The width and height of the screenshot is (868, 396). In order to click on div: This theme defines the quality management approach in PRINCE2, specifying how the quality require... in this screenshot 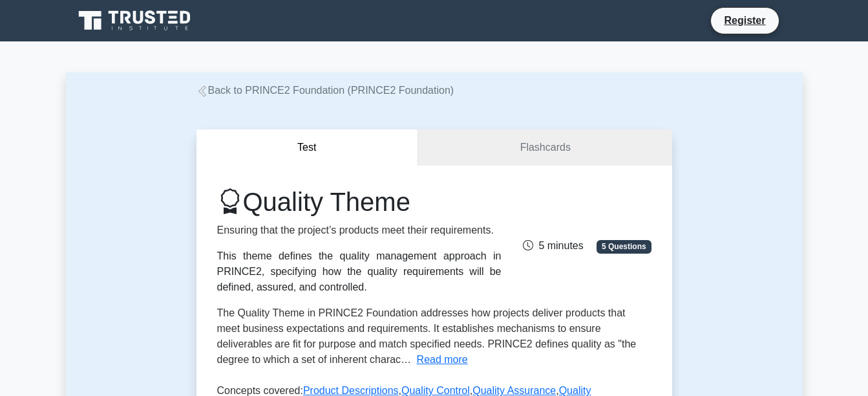, I will do `click(359, 272)`.